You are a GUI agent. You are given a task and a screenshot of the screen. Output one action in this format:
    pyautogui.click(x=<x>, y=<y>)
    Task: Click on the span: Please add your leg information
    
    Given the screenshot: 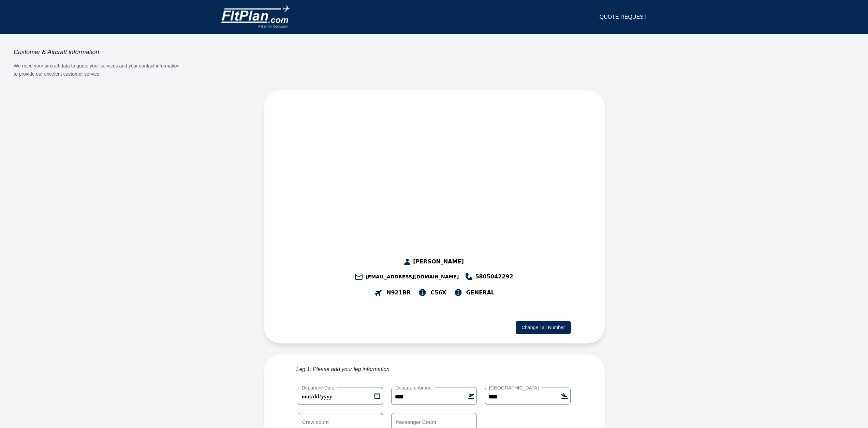 What is the action you would take?
    pyautogui.click(x=351, y=369)
    